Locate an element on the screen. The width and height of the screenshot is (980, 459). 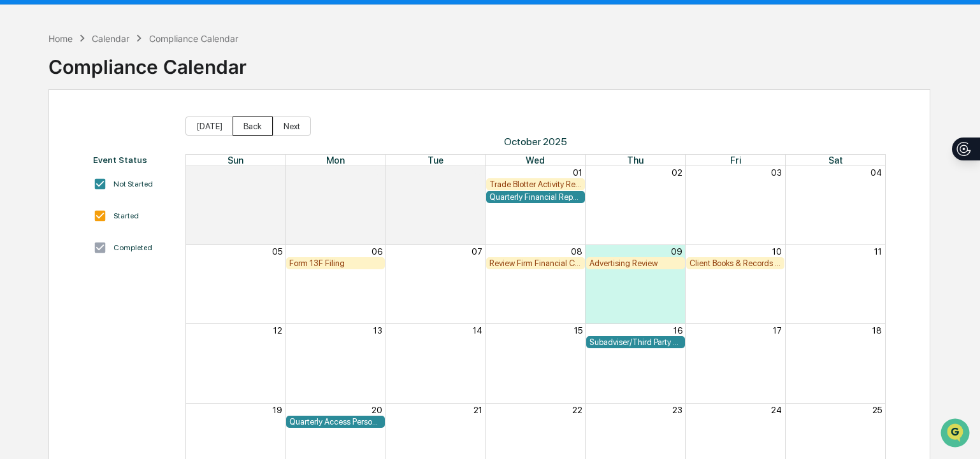
button: 09 is located at coordinates (677, 252).